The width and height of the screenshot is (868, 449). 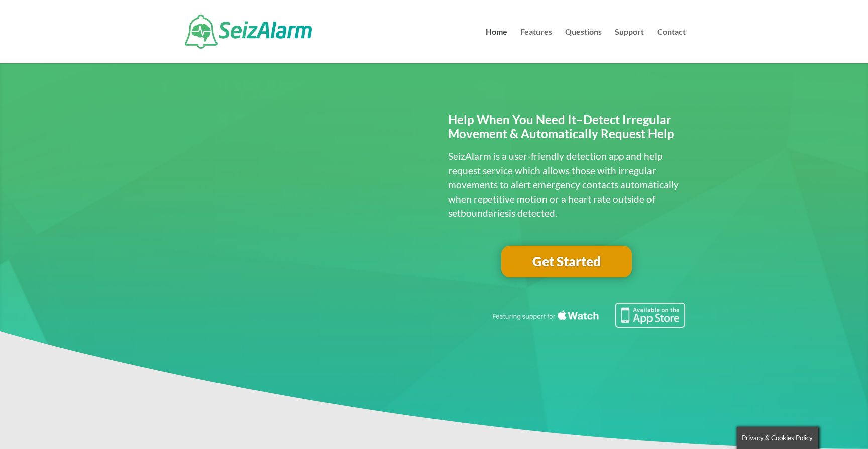 I want to click on a: Questions, so click(x=583, y=45).